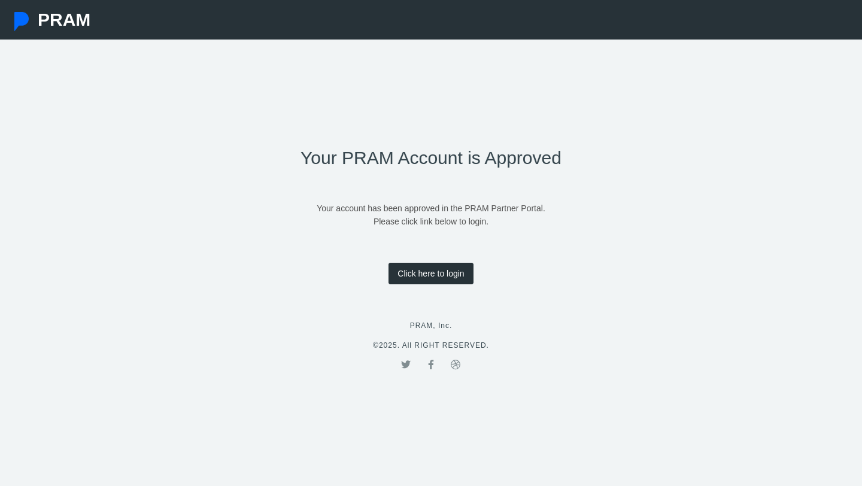 This screenshot has width=862, height=486. I want to click on p: Your account has been approved in the PRAM Partner Portal., so click(431, 208).